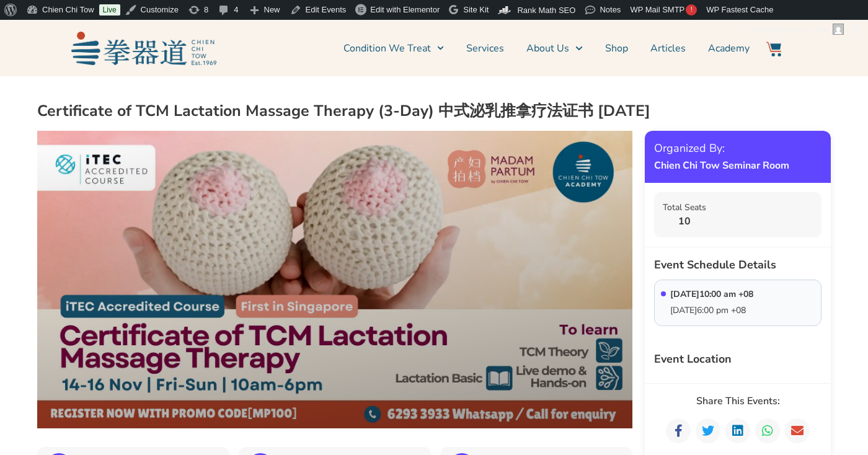  Describe the element at coordinates (485, 48) in the screenshot. I see `a: Services` at that location.